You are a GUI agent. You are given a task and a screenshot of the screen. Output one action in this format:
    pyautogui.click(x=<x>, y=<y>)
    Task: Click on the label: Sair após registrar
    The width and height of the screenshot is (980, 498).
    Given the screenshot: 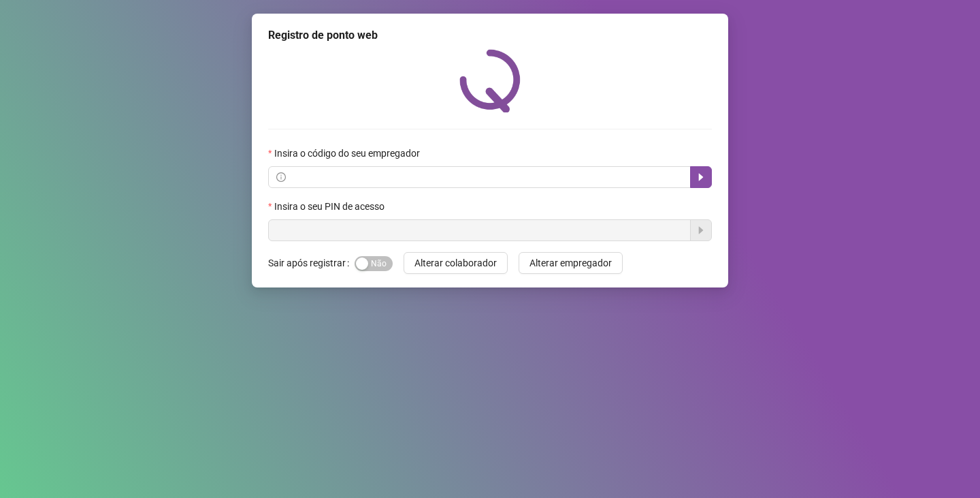 What is the action you would take?
    pyautogui.click(x=311, y=262)
    